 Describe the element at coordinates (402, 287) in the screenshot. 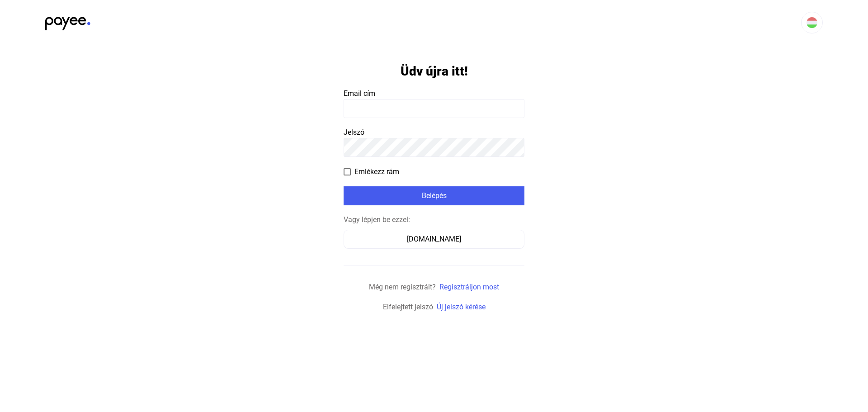

I see `span: Még nem regisztrált?` at that location.